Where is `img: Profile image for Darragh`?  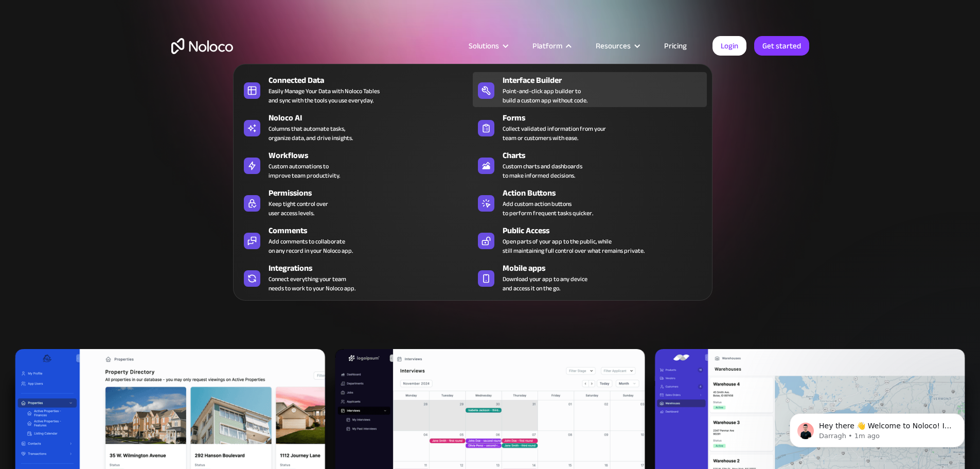 img: Profile image for Darragh is located at coordinates (31, 39).